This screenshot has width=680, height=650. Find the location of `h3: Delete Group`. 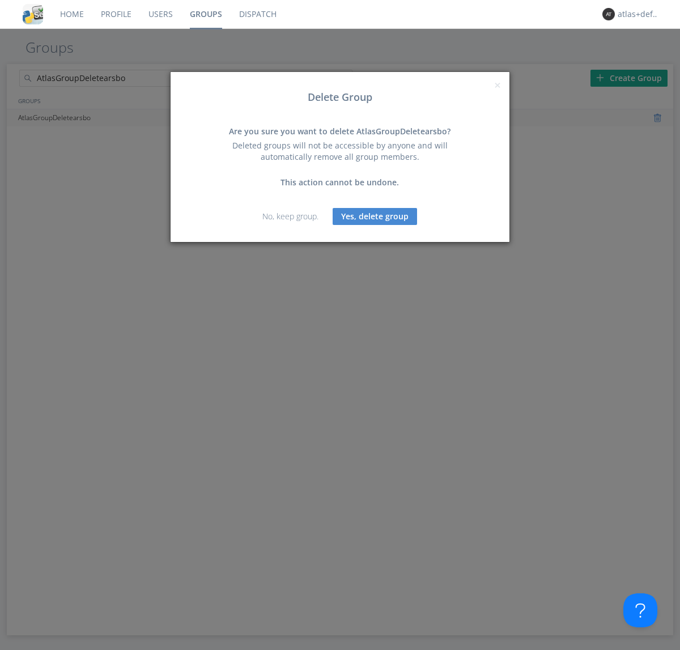

h3: Delete Group is located at coordinates (340, 97).